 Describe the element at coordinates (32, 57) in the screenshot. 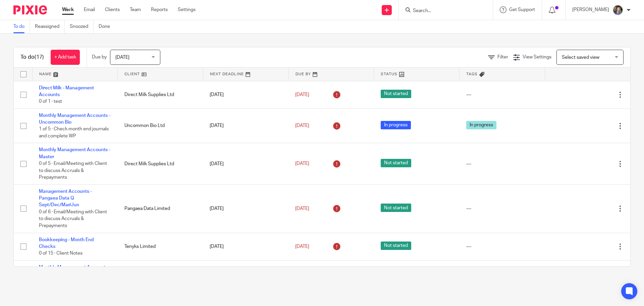

I see `h1: To do` at that location.